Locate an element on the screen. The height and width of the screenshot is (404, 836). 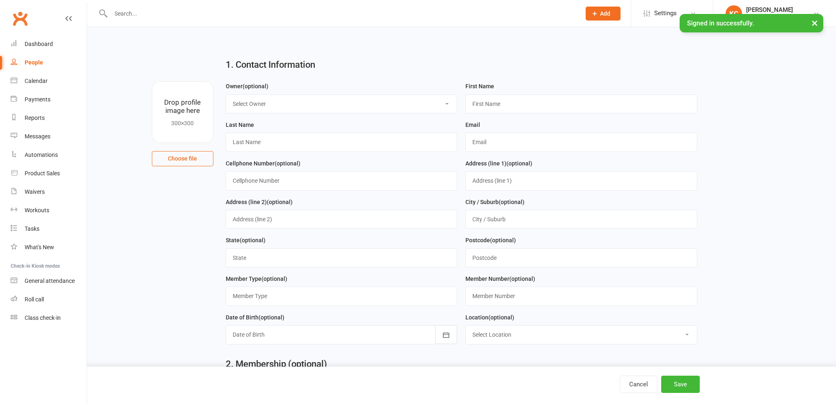
div: Automations is located at coordinates (41, 155).